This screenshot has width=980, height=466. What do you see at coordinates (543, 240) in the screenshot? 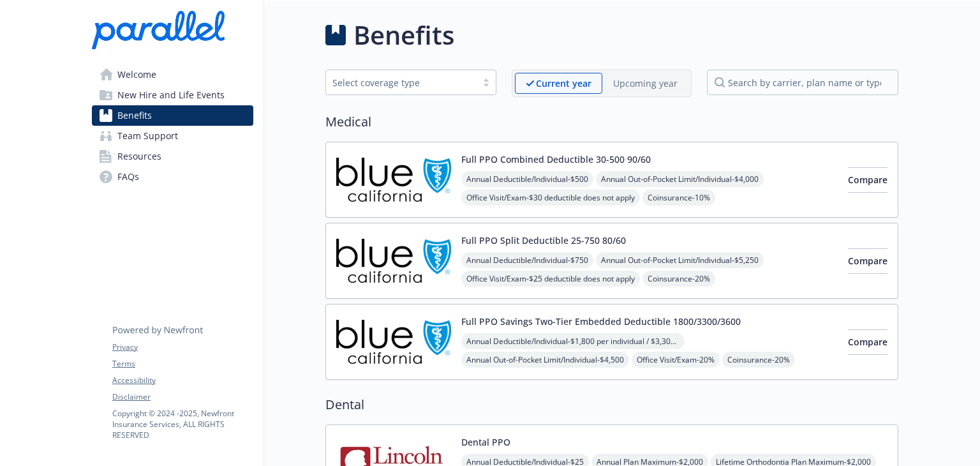
I see `button: Full PPO Split Deductible 25-750 80/60` at bounding box center [543, 240].